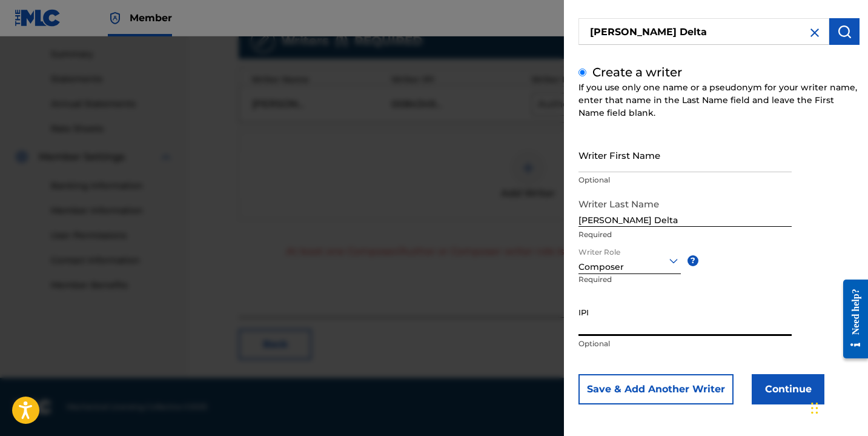 The width and height of the screenshot is (868, 436). Describe the element at coordinates (815, 408) in the screenshot. I see `div: Drag` at that location.